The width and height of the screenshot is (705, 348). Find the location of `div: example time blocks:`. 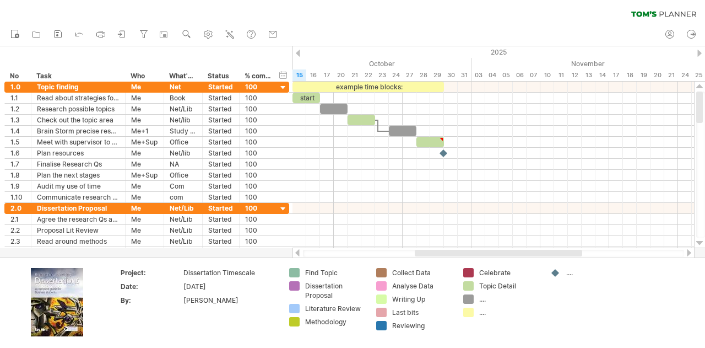

div: example time blocks: is located at coordinates (368, 87).